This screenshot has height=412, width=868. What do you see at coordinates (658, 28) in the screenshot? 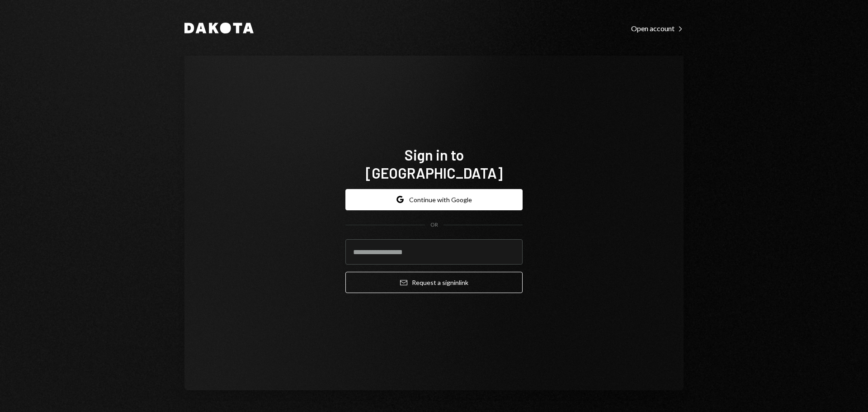
I see `a: Open account` at bounding box center [658, 28].